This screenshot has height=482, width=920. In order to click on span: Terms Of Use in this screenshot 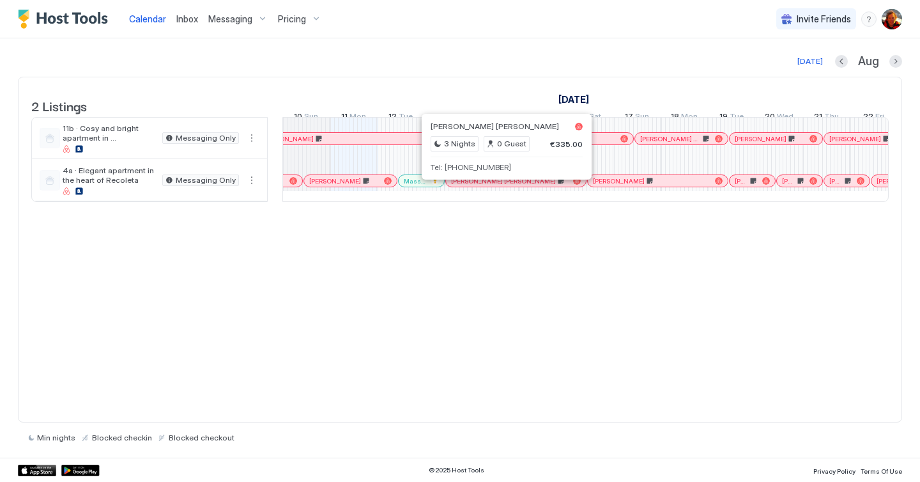, I will do `click(881, 471)`.